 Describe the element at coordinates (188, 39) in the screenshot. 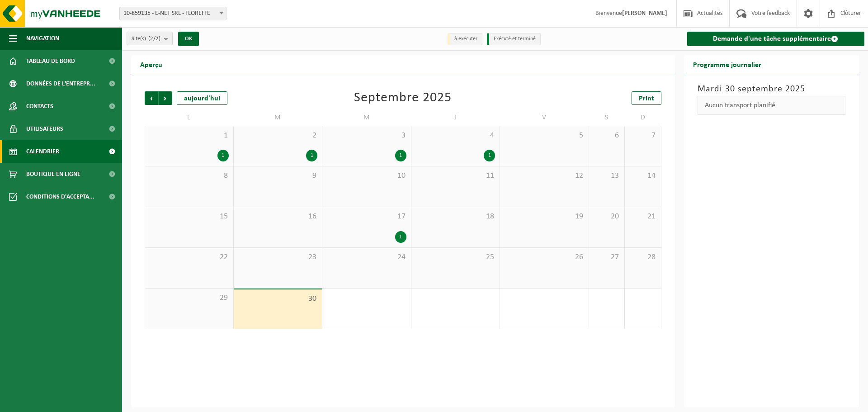

I see `button: OK` at that location.